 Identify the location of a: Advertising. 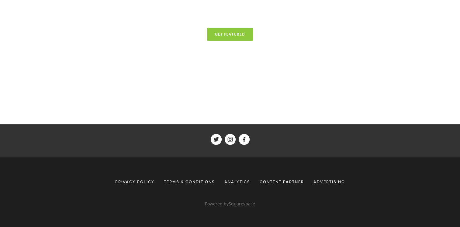
(327, 182).